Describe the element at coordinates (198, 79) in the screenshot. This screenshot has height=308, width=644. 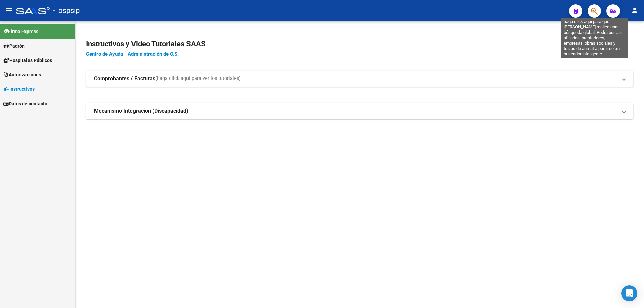
I see `span: (haga click aquí para ver los tutoriales)` at that location.